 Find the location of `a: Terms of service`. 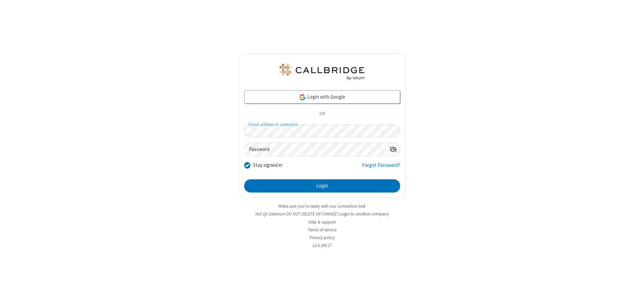

a: Terms of service is located at coordinates (322, 229).